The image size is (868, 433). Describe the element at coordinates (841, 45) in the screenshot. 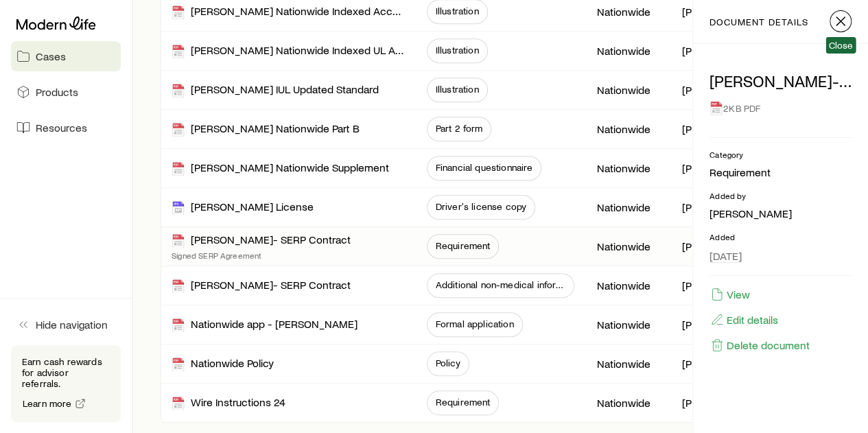

I see `span: Close` at that location.